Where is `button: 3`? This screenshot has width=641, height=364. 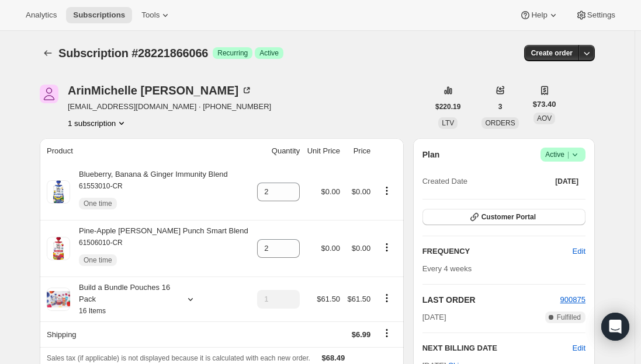
button: 3 is located at coordinates (500, 107).